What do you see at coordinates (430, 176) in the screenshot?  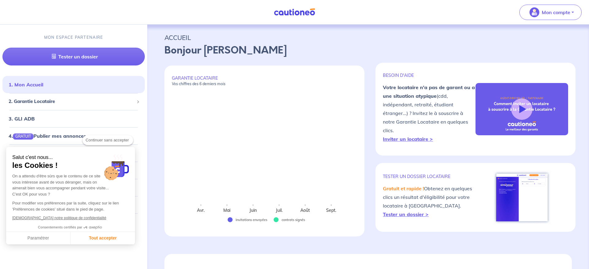 I see `p: TESTER un dossier locataire` at bounding box center [430, 176].